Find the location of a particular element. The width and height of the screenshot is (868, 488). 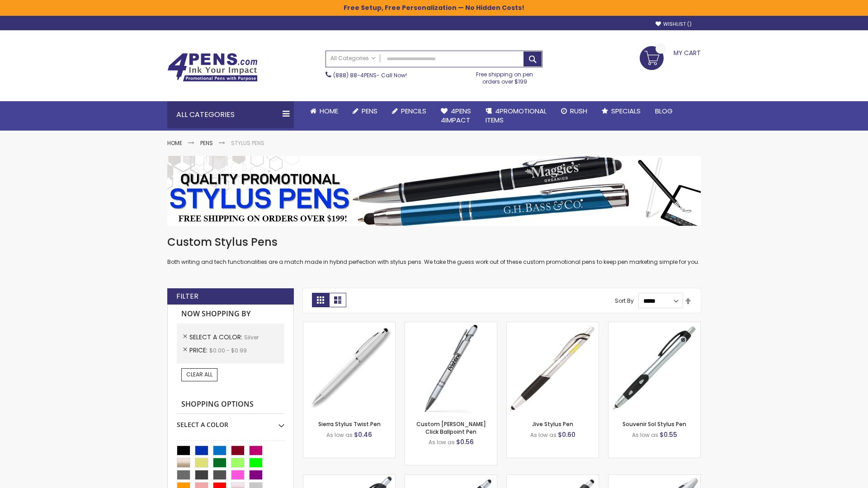

div: All Categories is located at coordinates (231, 115).